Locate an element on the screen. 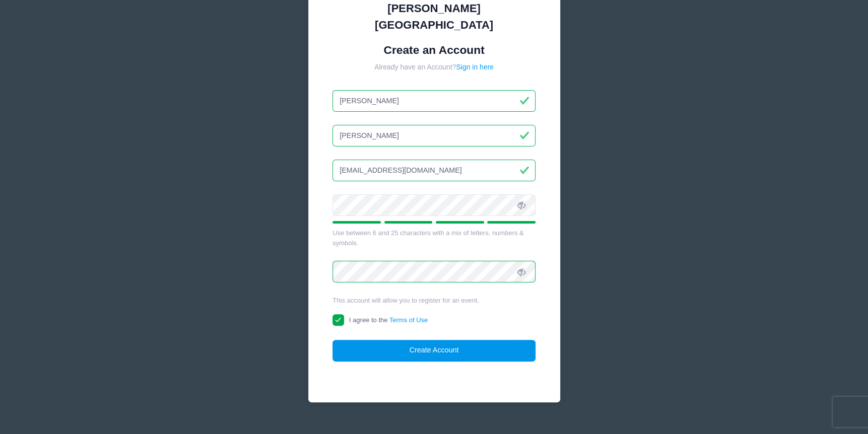  div: Use between 6 and 25 characters with a mix of letters, numbers & symbols. is located at coordinates (434, 238).